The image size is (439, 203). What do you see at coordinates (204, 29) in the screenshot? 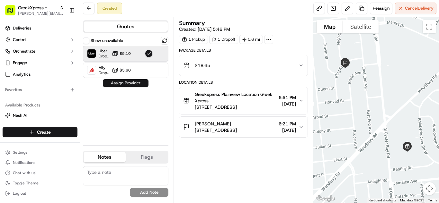
I see `span: Created:` at bounding box center [204, 29].